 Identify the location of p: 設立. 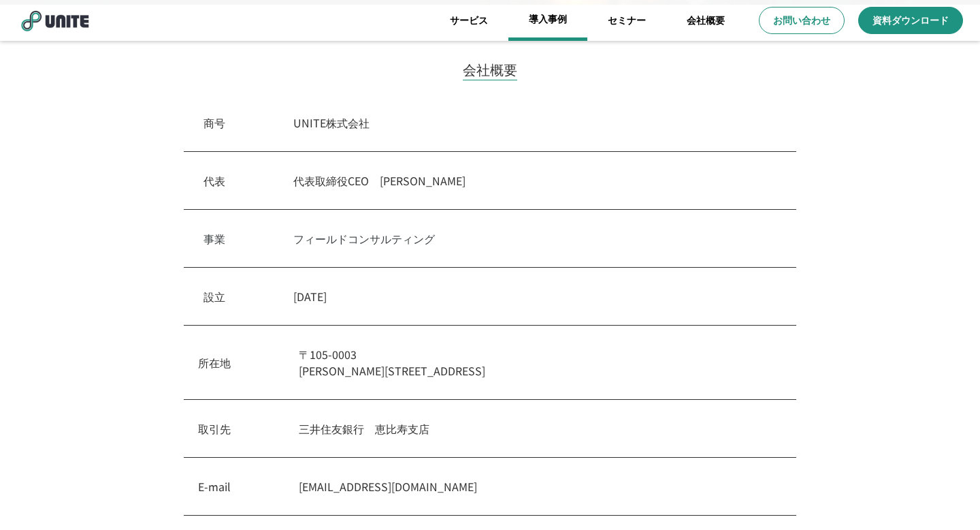
(214, 296).